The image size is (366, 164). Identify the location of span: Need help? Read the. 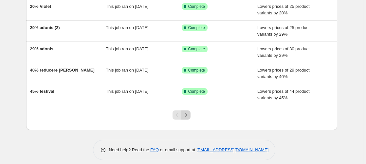
(130, 150).